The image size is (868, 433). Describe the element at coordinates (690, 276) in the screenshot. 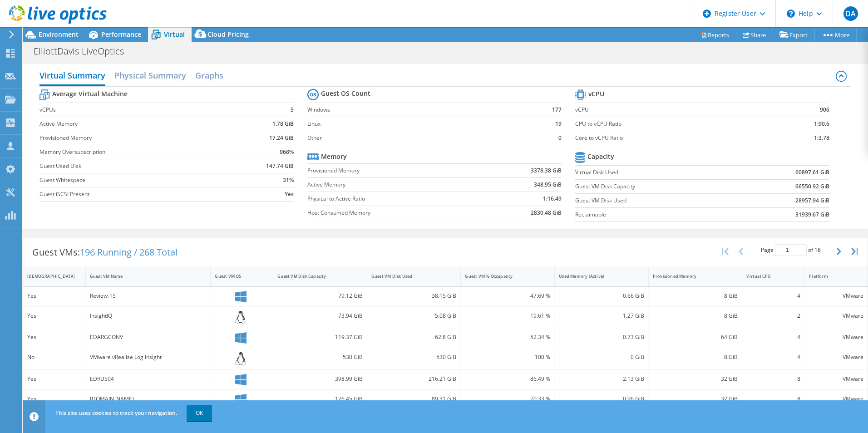

I see `div: Provisioned Memory` at that location.